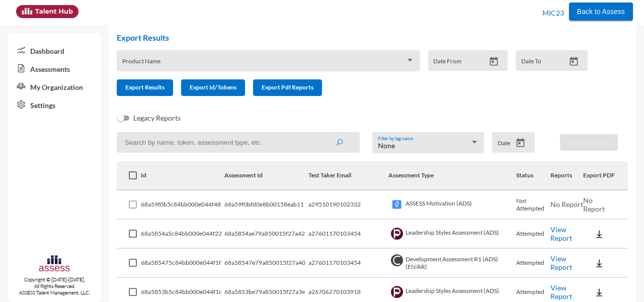  I want to click on th: Status, so click(533, 176).